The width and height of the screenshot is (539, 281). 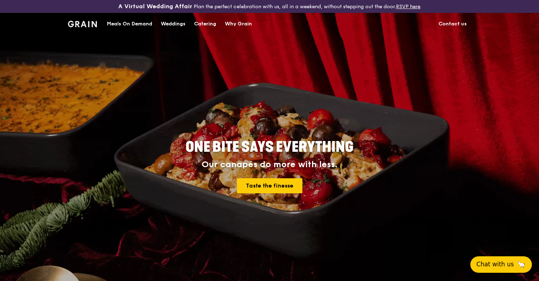 I want to click on span: ONE BITE SAYS EVERYTHING, so click(x=270, y=147).